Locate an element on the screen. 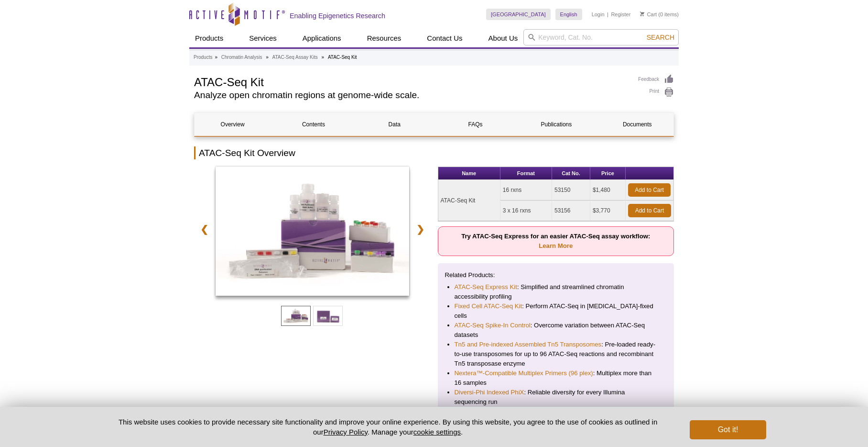 The width and height of the screenshot is (868, 447). th: Price is located at coordinates (608, 173).